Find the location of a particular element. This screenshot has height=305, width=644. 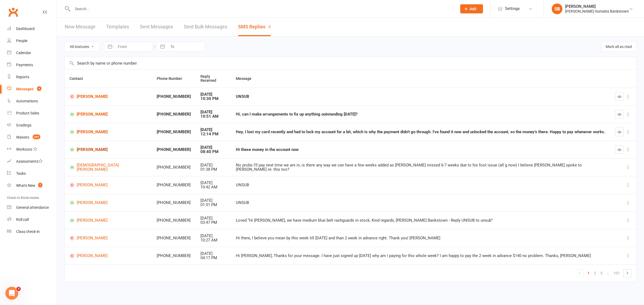

div: 04:17 PM is located at coordinates (213, 258).